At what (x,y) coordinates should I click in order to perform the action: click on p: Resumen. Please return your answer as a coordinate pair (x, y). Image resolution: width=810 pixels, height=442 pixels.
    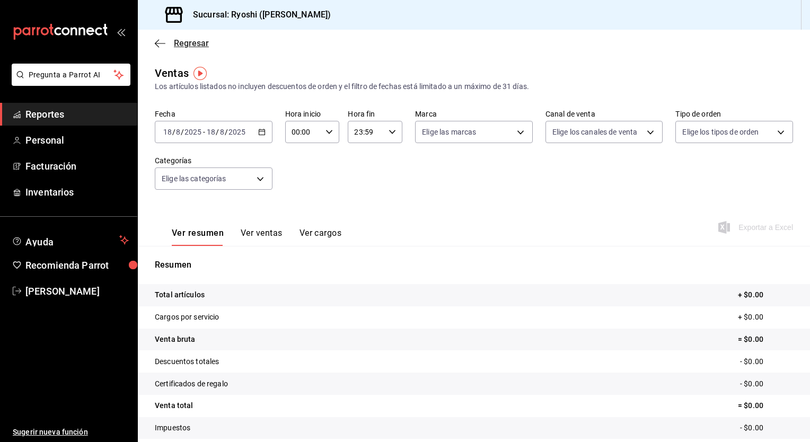
    Looking at the image, I should click on (474, 265).